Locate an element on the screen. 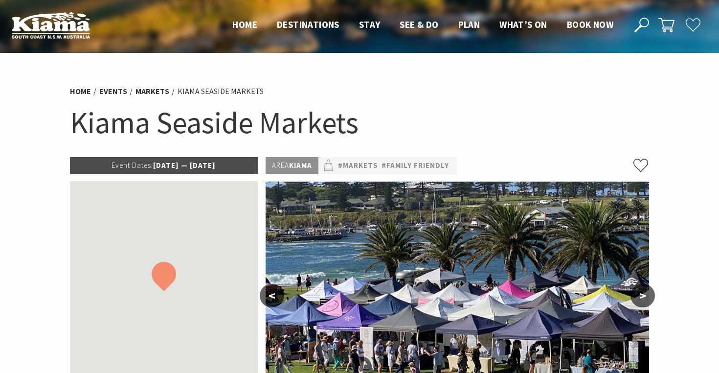 The height and width of the screenshot is (373, 719). span: Home is located at coordinates (245, 24).